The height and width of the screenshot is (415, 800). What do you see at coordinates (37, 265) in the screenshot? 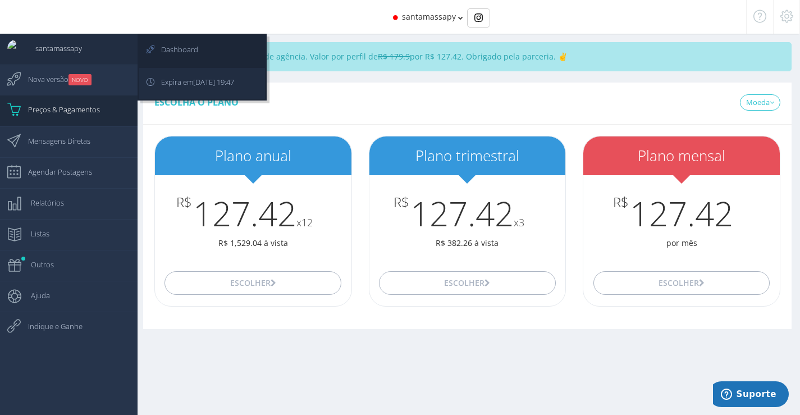
I see `span: Outros` at bounding box center [37, 265].